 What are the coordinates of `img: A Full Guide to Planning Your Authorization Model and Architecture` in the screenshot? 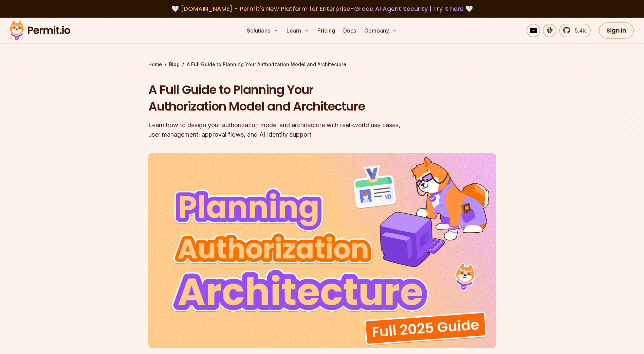 It's located at (322, 251).